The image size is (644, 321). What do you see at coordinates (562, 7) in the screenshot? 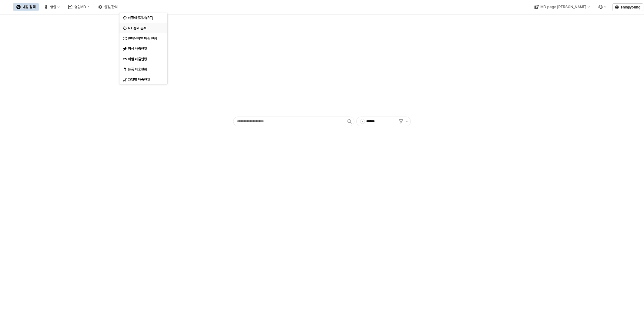
I see `div: MD page 이동` at bounding box center [562, 7].